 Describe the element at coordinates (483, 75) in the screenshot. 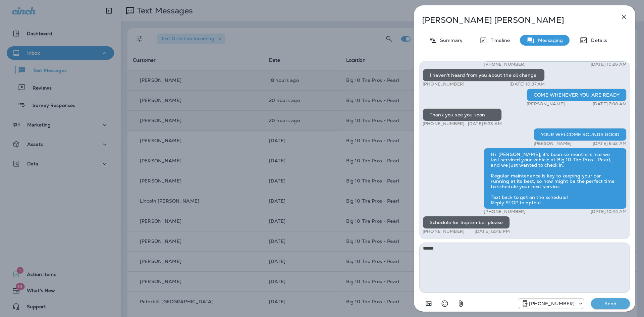

I see `div: I haven't heard from you about the oil change.` at that location.